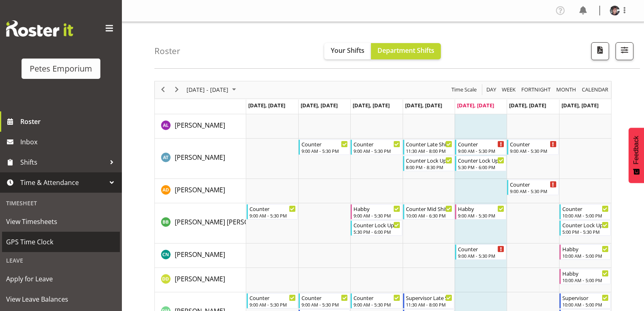 The height and width of the screenshot is (311, 644). What do you see at coordinates (377, 232) in the screenshot?
I see `div: 5:30 PM - 6:00 PM` at bounding box center [377, 232].